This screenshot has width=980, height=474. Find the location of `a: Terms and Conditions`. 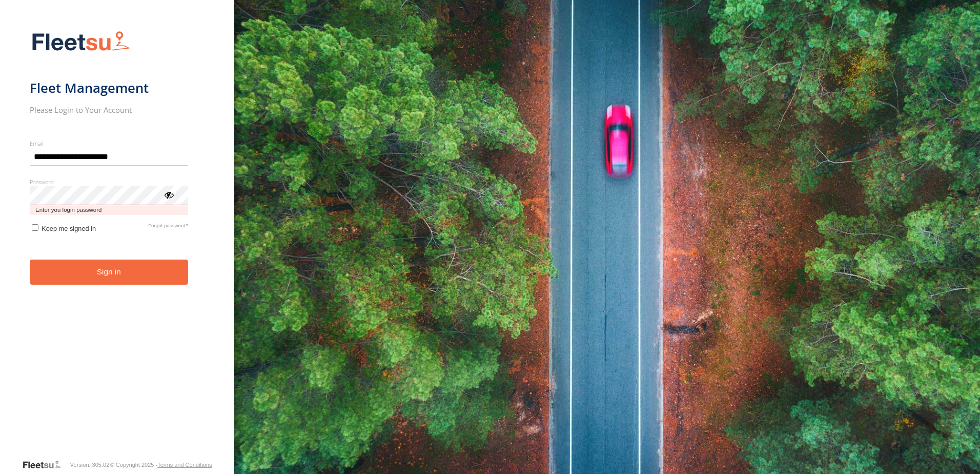

a: Terms and Conditions is located at coordinates (184, 465).